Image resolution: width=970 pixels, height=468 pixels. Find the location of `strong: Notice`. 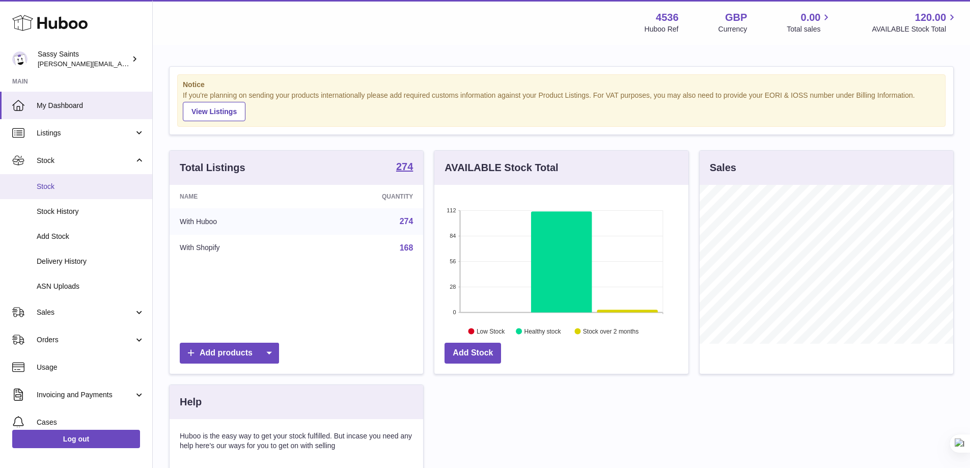

strong: Notice is located at coordinates (561, 85).